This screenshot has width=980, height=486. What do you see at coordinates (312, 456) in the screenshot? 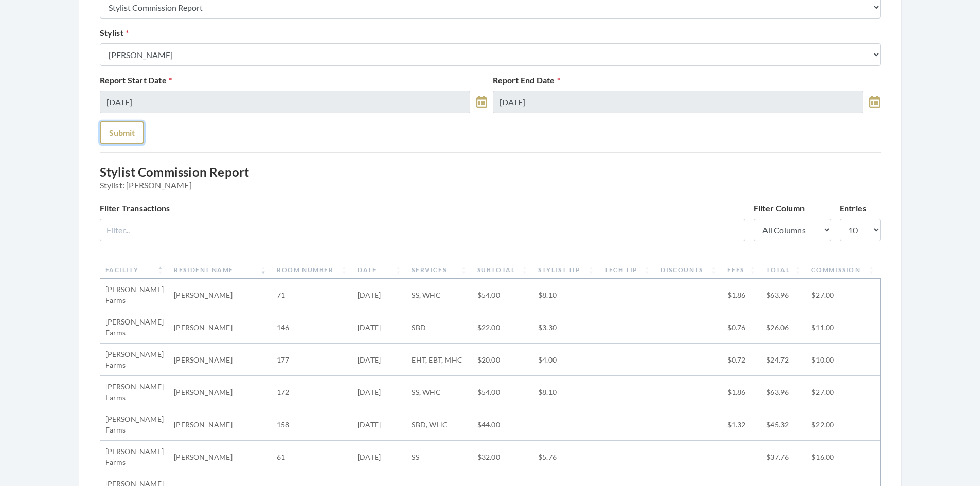
I see `td: 61` at bounding box center [312, 456].